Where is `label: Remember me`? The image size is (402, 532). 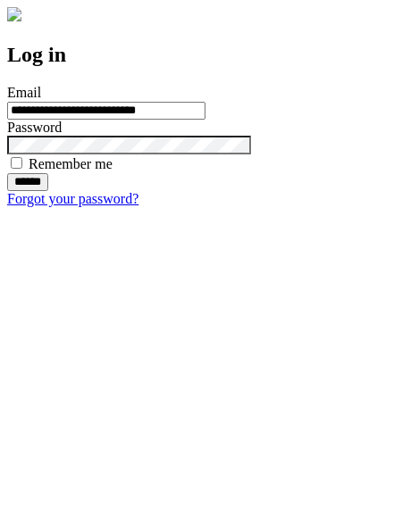
label: Remember me is located at coordinates (70, 163).